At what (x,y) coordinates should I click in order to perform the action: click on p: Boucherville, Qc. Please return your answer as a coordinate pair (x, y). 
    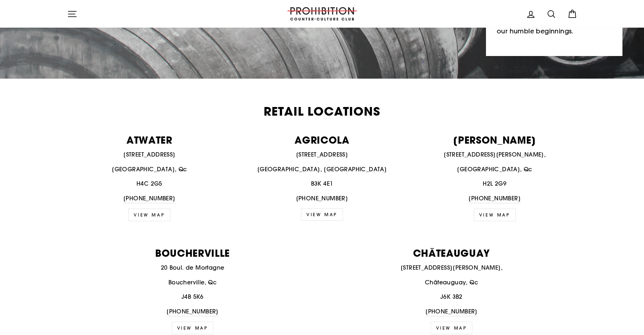
    Looking at the image, I should click on (193, 282).